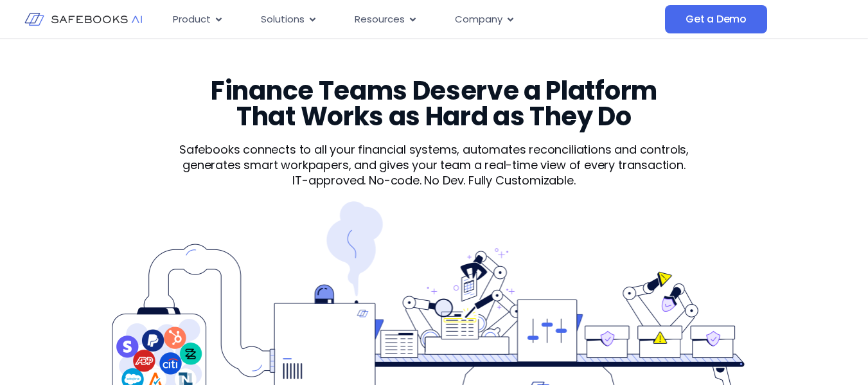 The width and height of the screenshot is (868, 385). I want to click on p: IT-approved. No-code. No Dev. Fully Customizable., so click(434, 181).